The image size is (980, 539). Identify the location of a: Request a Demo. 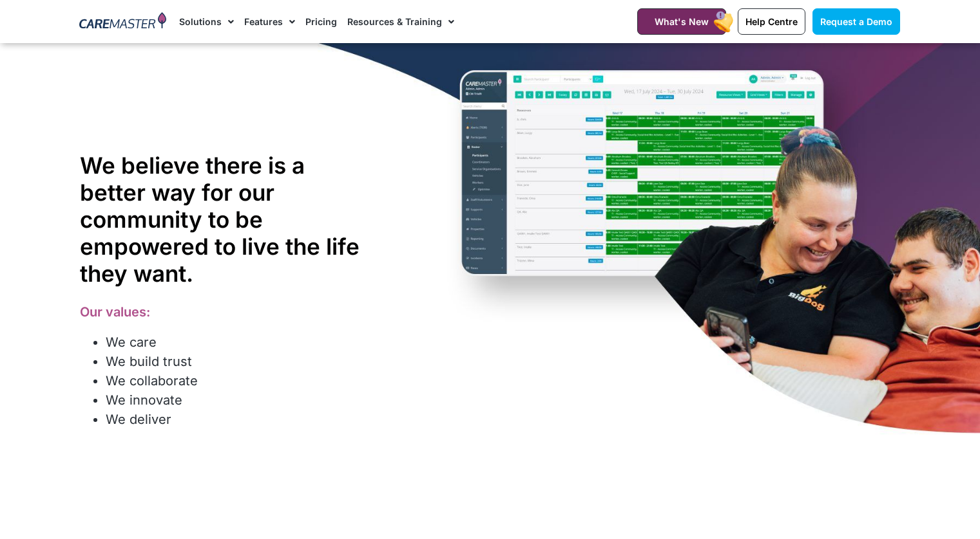
(856, 21).